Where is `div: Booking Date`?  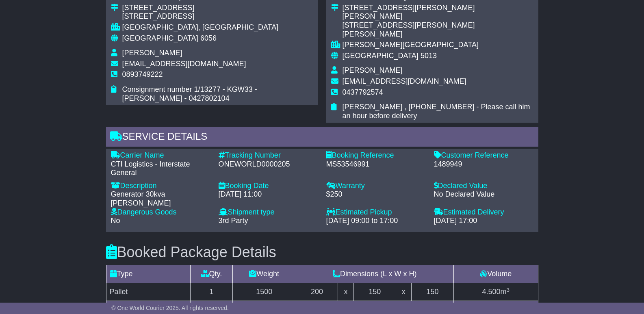 div: Booking Date is located at coordinates (268, 186).